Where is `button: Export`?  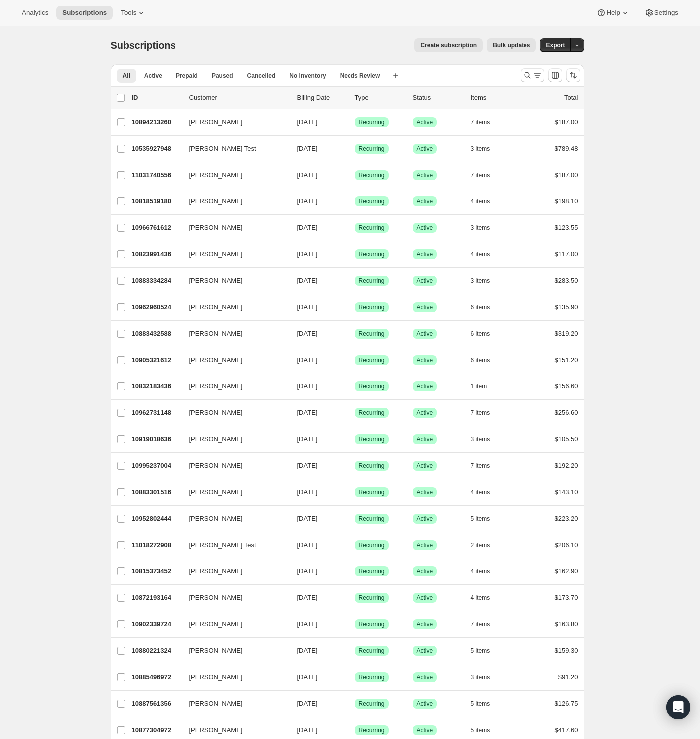
button: Export is located at coordinates (555, 45).